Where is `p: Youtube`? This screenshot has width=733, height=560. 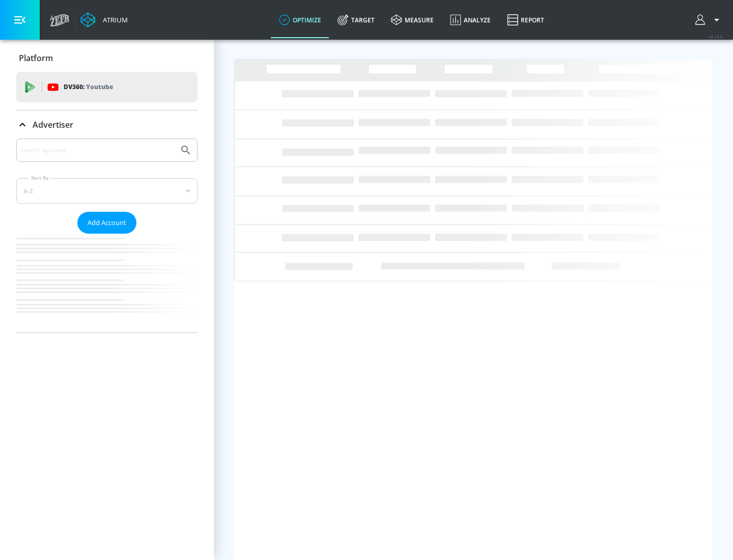 p: Youtube is located at coordinates (99, 87).